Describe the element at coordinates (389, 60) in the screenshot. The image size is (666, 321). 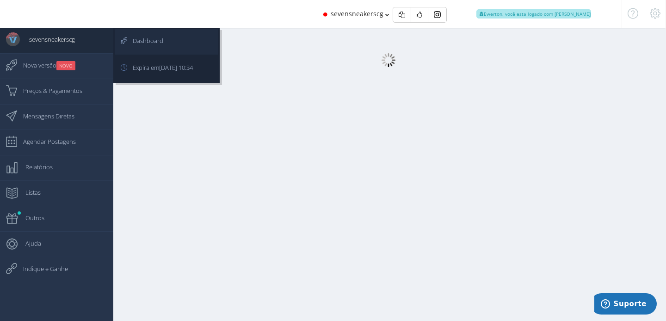
I see `img: loader.gif` at that location.